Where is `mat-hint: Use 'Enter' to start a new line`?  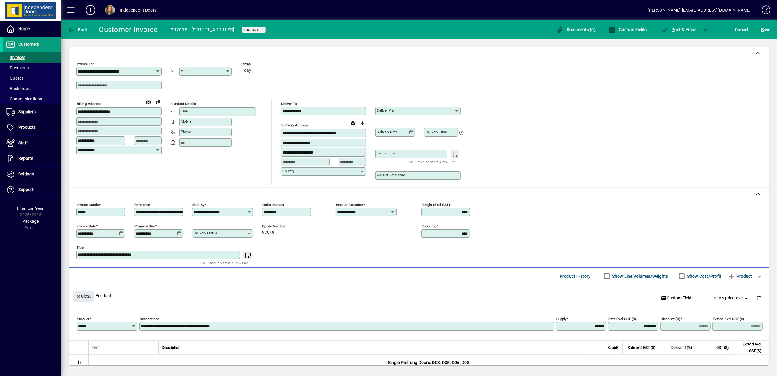
mat-hint: Use 'Enter' to start a new line is located at coordinates (224, 262).